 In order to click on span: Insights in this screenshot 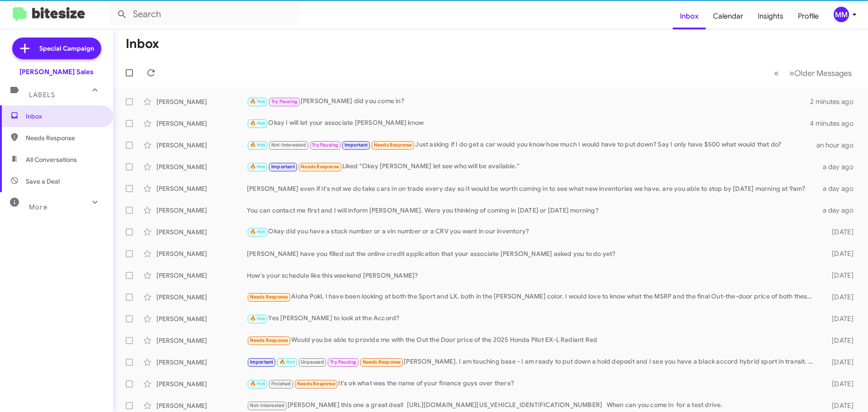, I will do `click(770, 16)`.